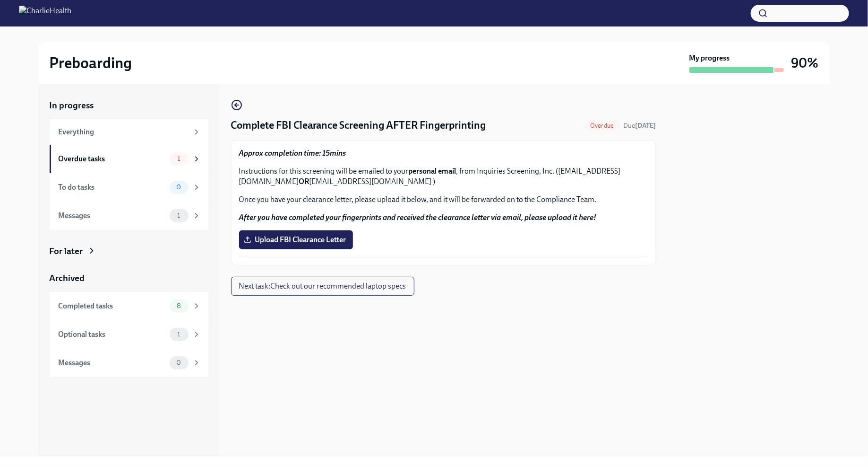  Describe the element at coordinates (179, 306) in the screenshot. I see `span: 8` at that location.